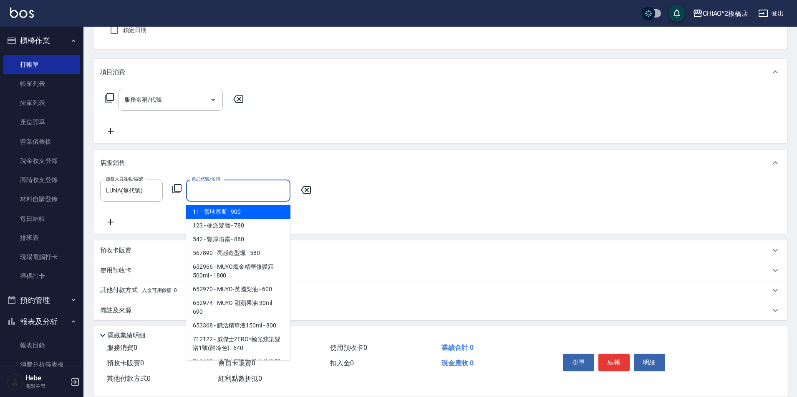 The height and width of the screenshot is (397, 797). What do you see at coordinates (677, 13) in the screenshot?
I see `button: save` at bounding box center [677, 13].